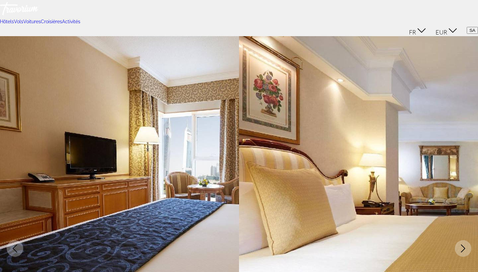 The height and width of the screenshot is (272, 478). Describe the element at coordinates (441, 32) in the screenshot. I see `span: EUR` at that location.